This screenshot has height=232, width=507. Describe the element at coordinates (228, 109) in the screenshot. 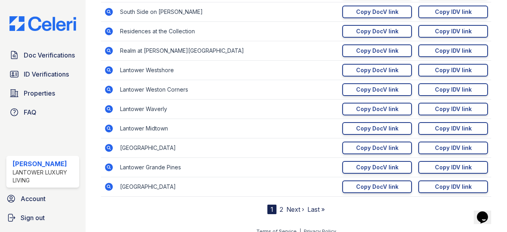

I see `td: Lantower Waverly` at that location.